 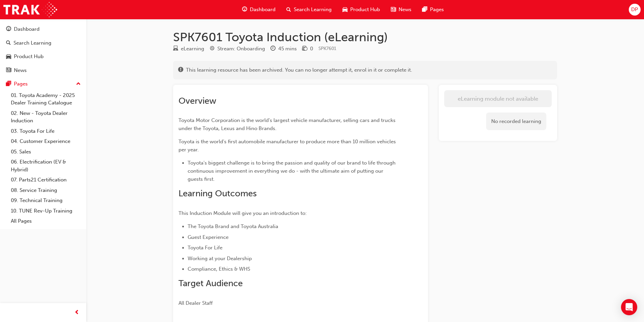 What do you see at coordinates (175, 49) in the screenshot?
I see `span: learningResourceType_ELEARNING-icon` at bounding box center [175, 49].